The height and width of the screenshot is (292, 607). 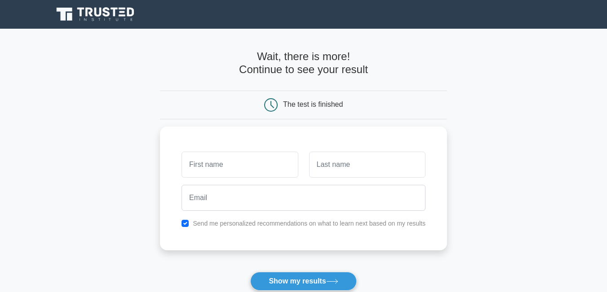 I want to click on input: Last name, so click(x=367, y=165).